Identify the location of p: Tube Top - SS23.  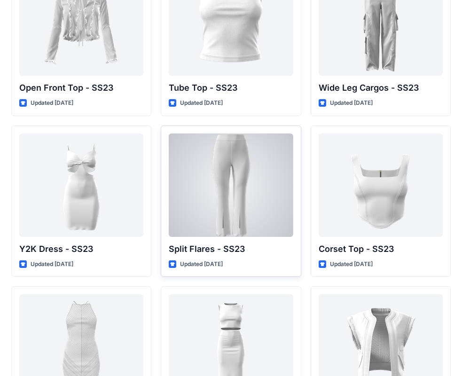
(231, 88).